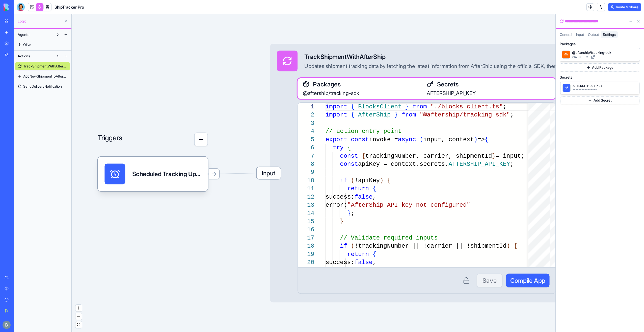  Describe the element at coordinates (42, 86) in the screenshot. I see `span: SendDeliveryNotification` at that location.